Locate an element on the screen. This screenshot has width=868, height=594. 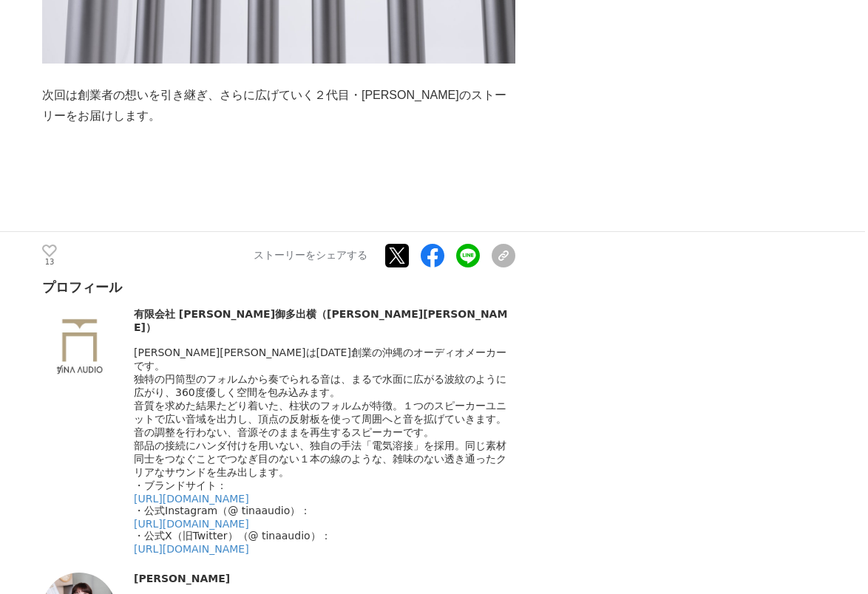
span: 部品の接続にハンダ付けを用いない、独自の手法「電気溶接」を採用。同じ素材同士をつなぐことでつなぎ目のない１本の線のような、雑味のない透き通ったクリアなサウンドを生み出します。 is located at coordinates (320, 459).